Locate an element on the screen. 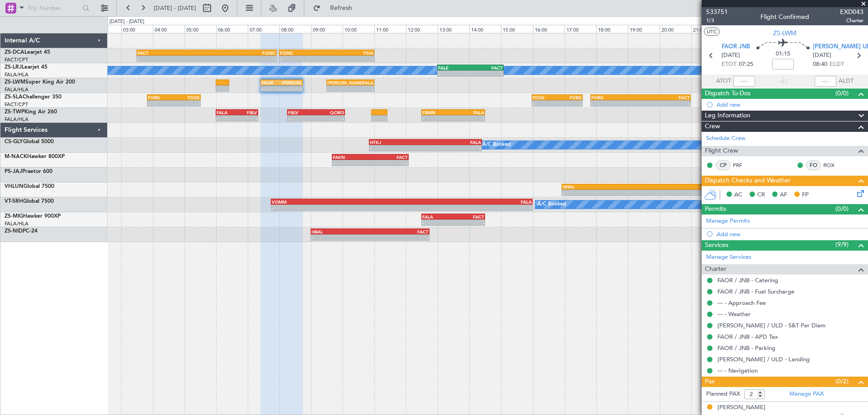 This screenshot has height=415, width=868. div: YPPH is located at coordinates (654, 187).